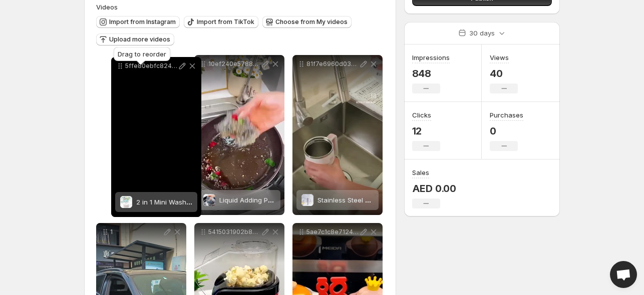  I want to click on span: Upload more videos, so click(140, 39).